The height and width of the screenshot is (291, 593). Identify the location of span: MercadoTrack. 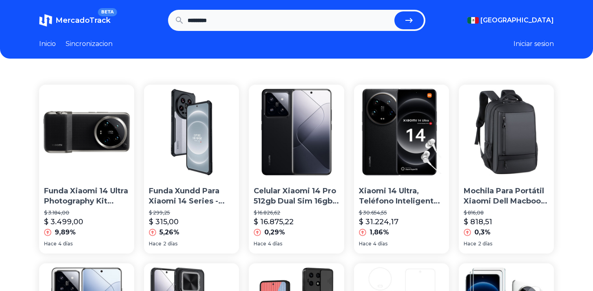
(83, 20).